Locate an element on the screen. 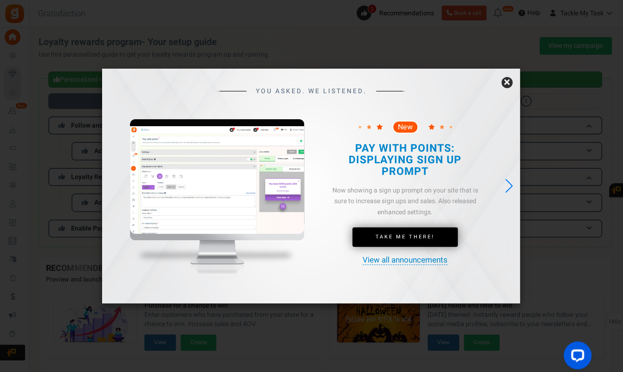 Image resolution: width=623 pixels, height=372 pixels. div: Next slide is located at coordinates (508, 186).